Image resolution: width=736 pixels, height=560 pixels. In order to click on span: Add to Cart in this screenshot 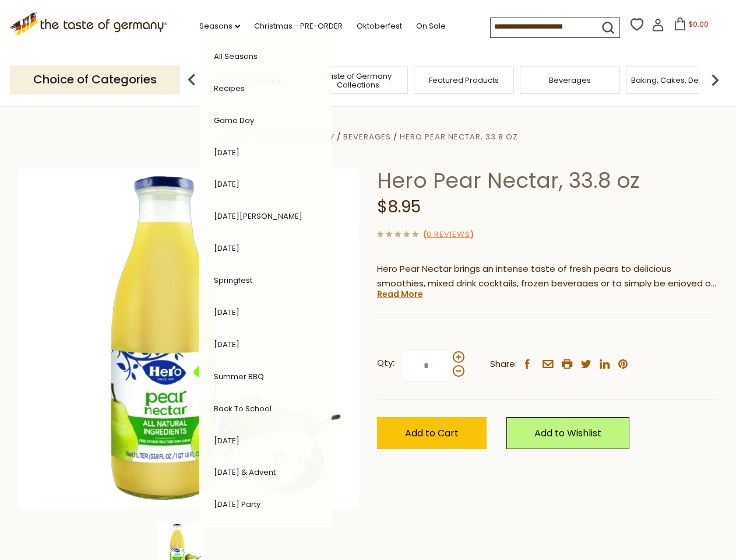, I will do `click(432, 433)`.